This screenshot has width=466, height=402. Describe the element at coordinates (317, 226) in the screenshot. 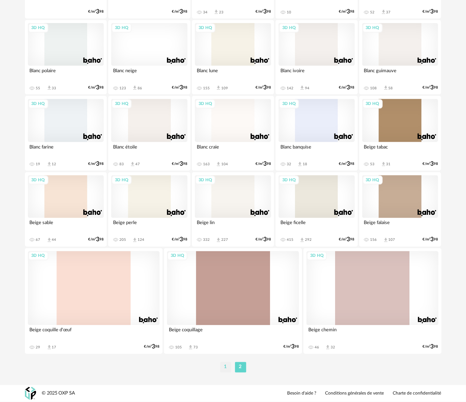

I see `div: Beige ficelle` at that location.